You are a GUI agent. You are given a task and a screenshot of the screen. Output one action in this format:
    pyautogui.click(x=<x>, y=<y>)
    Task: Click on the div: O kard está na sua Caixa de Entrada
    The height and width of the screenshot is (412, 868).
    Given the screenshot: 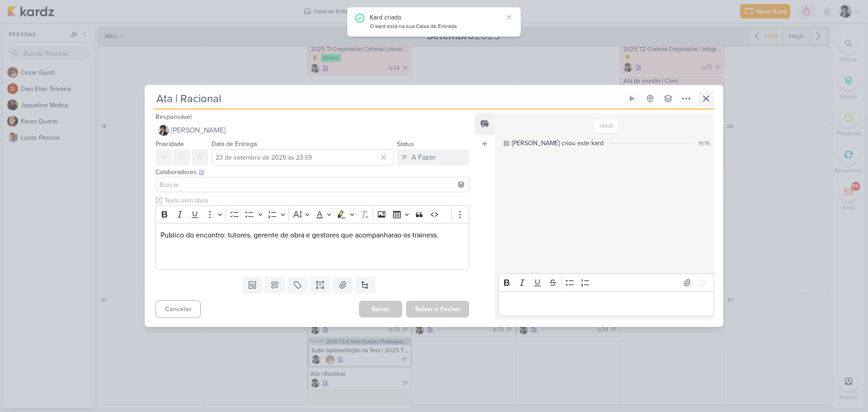 What is the action you would take?
    pyautogui.click(x=437, y=27)
    